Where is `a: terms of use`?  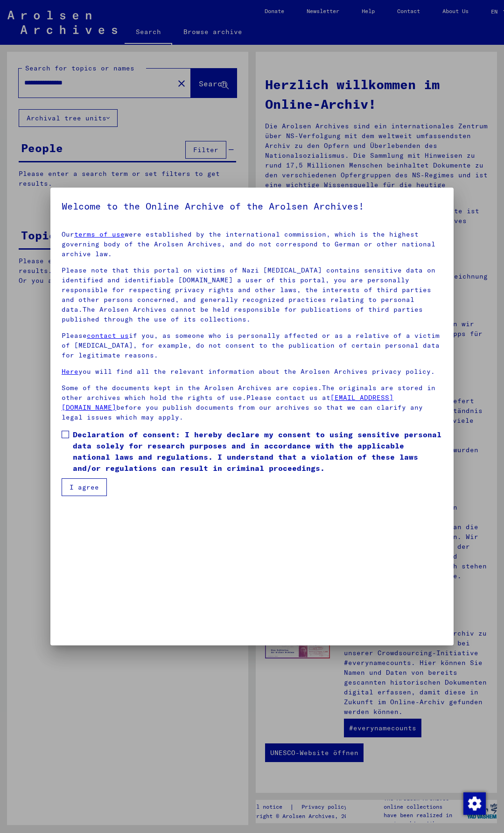
a: terms of use is located at coordinates (99, 234).